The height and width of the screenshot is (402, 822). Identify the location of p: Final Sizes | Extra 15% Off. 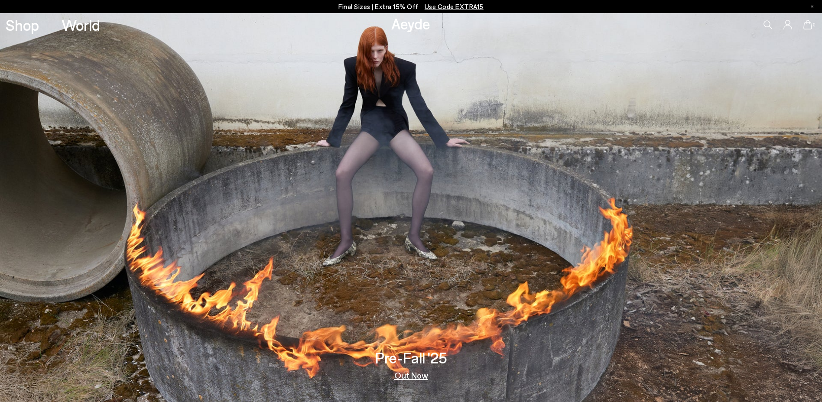
(411, 6).